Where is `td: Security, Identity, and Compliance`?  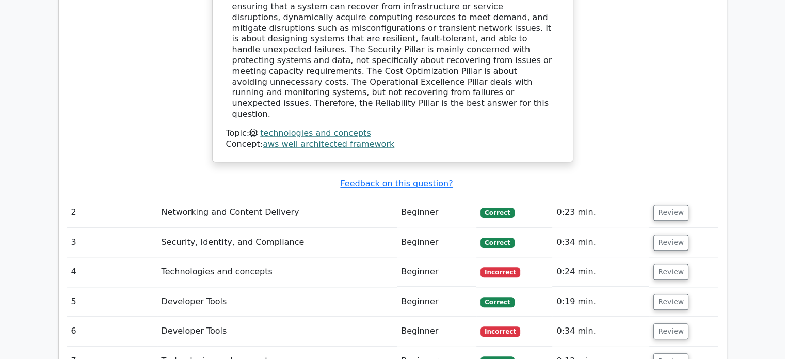
td: Security, Identity, and Compliance is located at coordinates (277, 242).